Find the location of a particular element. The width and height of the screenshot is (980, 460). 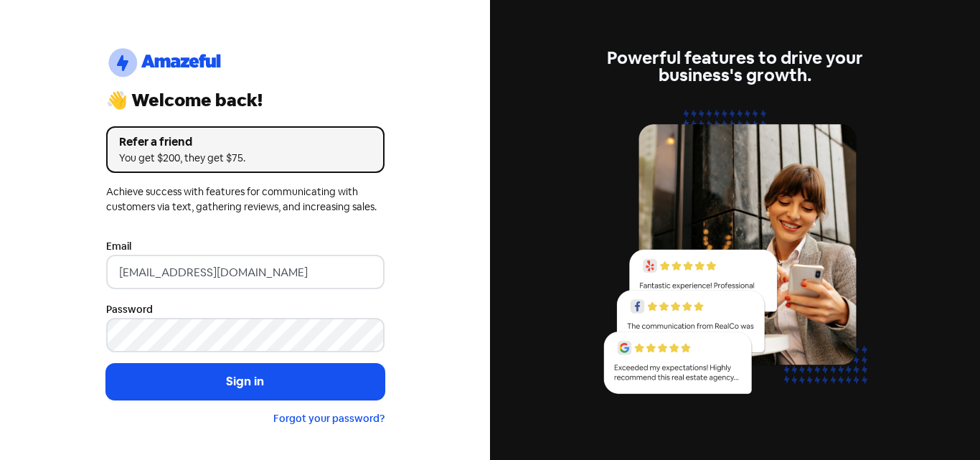

div: Achieve success with features for communicating with customers via text, gathering reviews, and i... is located at coordinates (245, 200).